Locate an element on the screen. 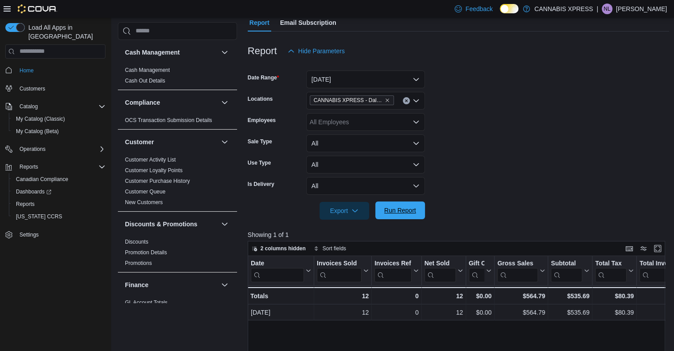  a: My Catalog (Beta) is located at coordinates (37, 131).